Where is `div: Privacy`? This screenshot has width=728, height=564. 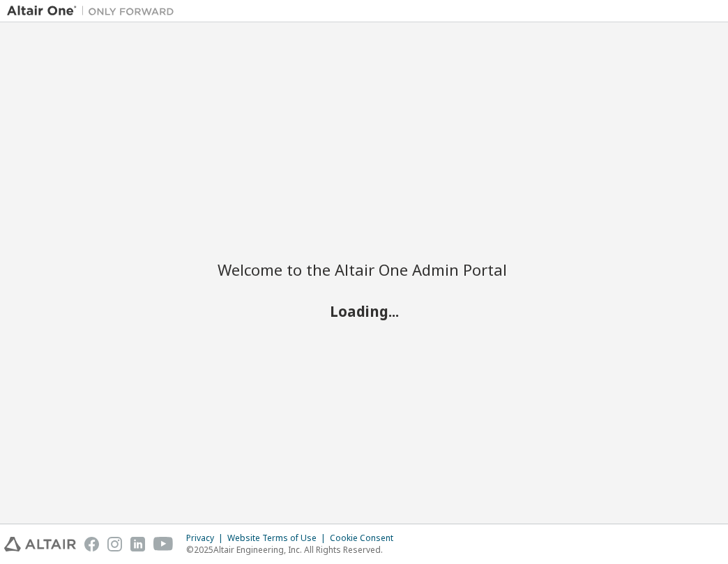 div: Privacy is located at coordinates (207, 539).